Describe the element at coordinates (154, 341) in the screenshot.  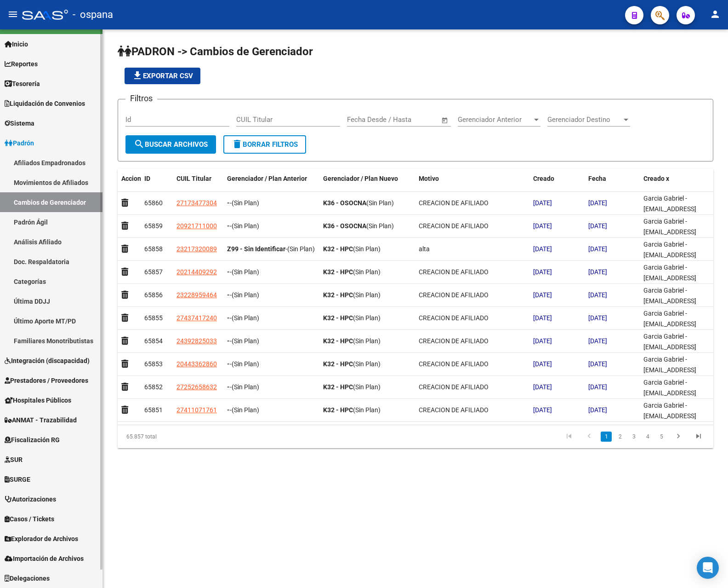
I see `span: 65854` at that location.